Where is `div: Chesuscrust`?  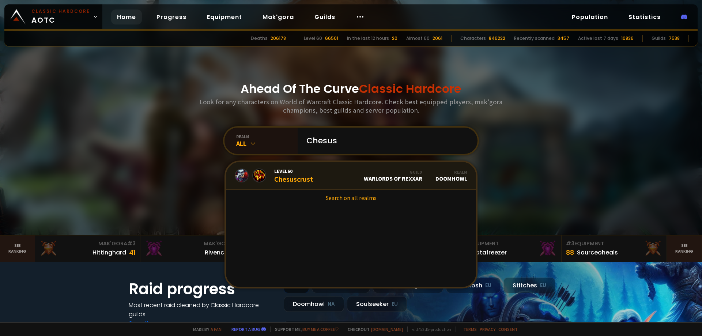 div: Chesuscrust is located at coordinates (294, 175).